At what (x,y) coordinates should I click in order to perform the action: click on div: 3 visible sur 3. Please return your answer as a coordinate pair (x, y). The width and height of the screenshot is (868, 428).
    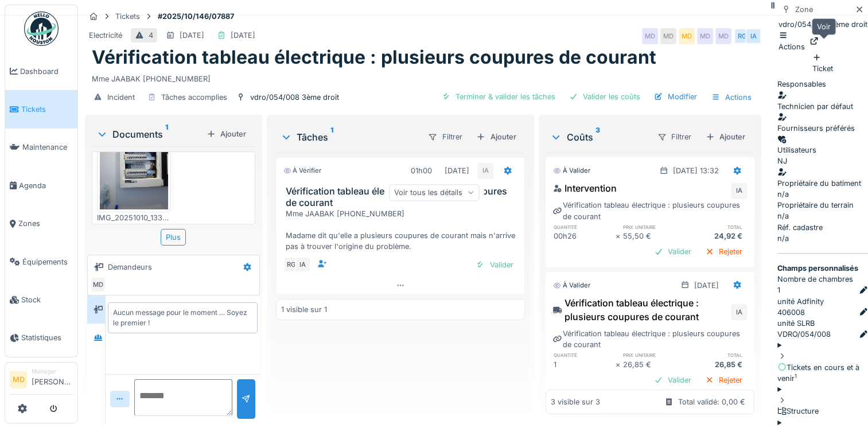
    Looking at the image, I should click on (575, 402).